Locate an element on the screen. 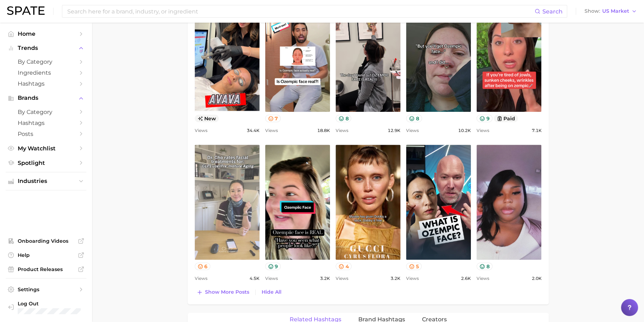 The width and height of the screenshot is (644, 322). button: 4 is located at coordinates (344, 266).